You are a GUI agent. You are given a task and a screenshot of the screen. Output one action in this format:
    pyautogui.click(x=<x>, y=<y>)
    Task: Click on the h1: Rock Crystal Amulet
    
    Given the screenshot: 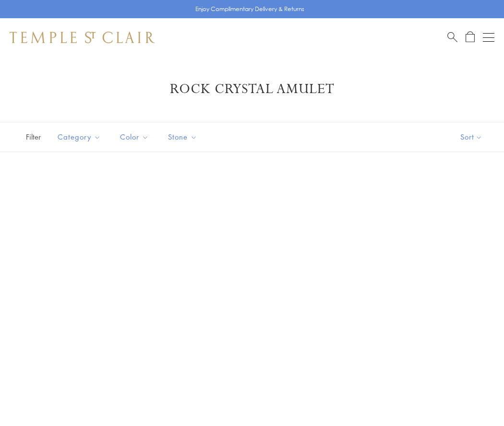 What is the action you would take?
    pyautogui.click(x=252, y=89)
    